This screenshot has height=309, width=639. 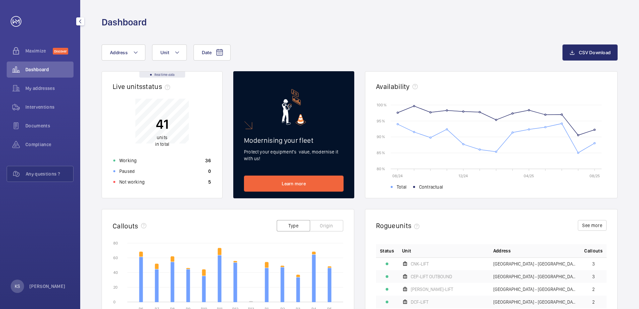 I want to click on span: Compliance, so click(x=49, y=144).